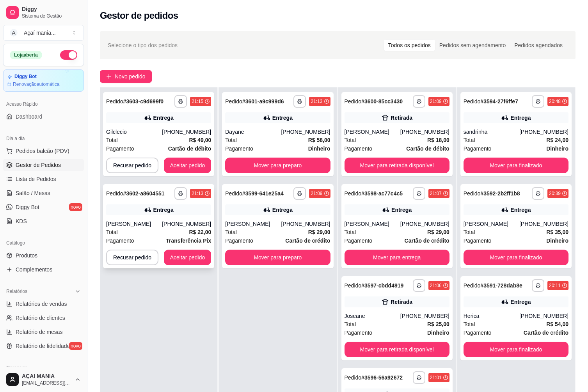 This screenshot has height=392, width=588. What do you see at coordinates (36, 84) in the screenshot?
I see `article: Renovação automática` at bounding box center [36, 84].